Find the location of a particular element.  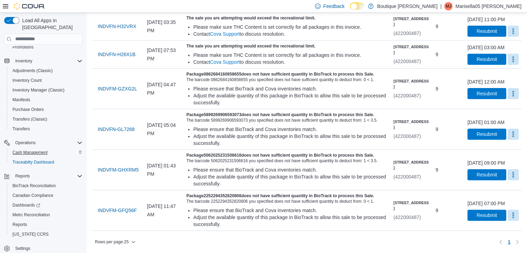

a: Inventory Manager (Classic) is located at coordinates (38, 90).